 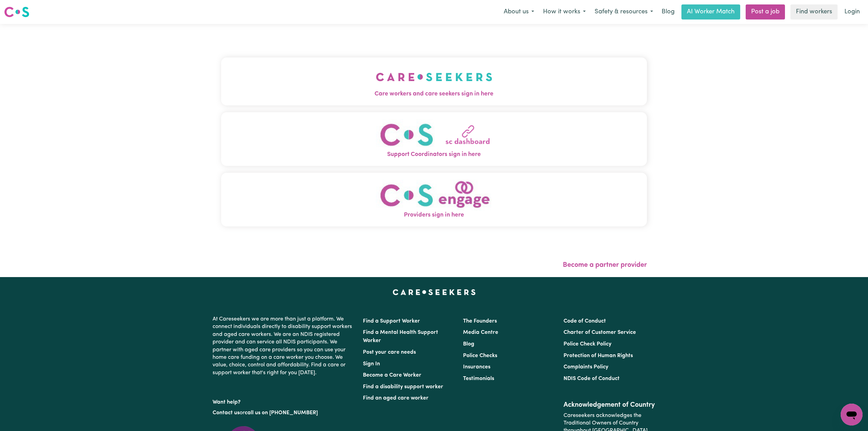 I want to click on h2: Acknowledgement of Country, so click(x=609, y=405).